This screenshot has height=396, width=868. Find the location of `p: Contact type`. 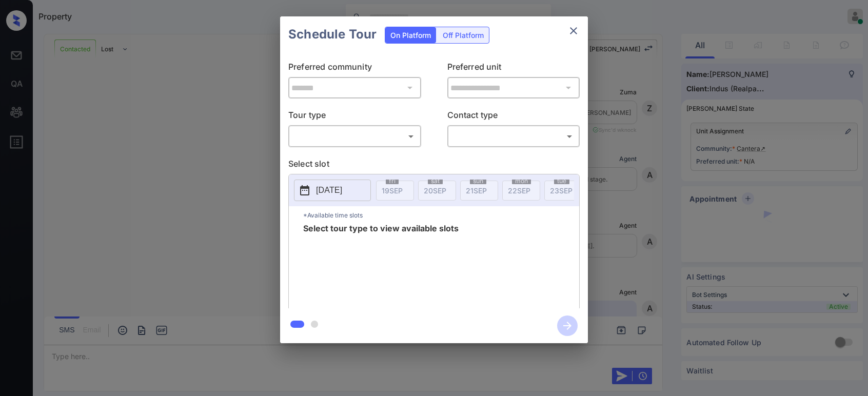

p: Contact type is located at coordinates (513, 117).